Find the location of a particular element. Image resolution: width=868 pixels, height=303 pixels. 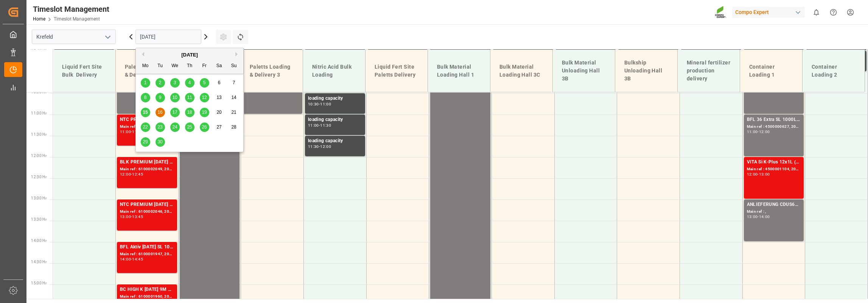

div: Choose Tuesday, September 30th, 2025 is located at coordinates (160, 142).